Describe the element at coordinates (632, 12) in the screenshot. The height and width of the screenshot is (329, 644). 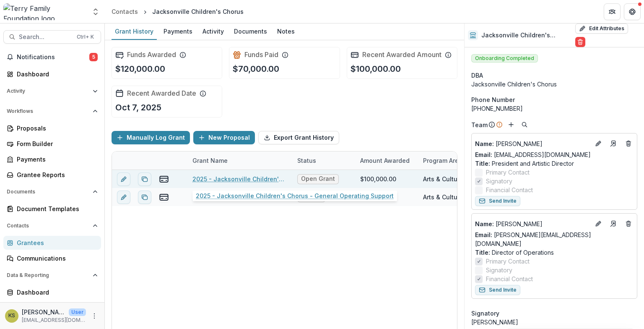
I see `button: Get Help` at that location.